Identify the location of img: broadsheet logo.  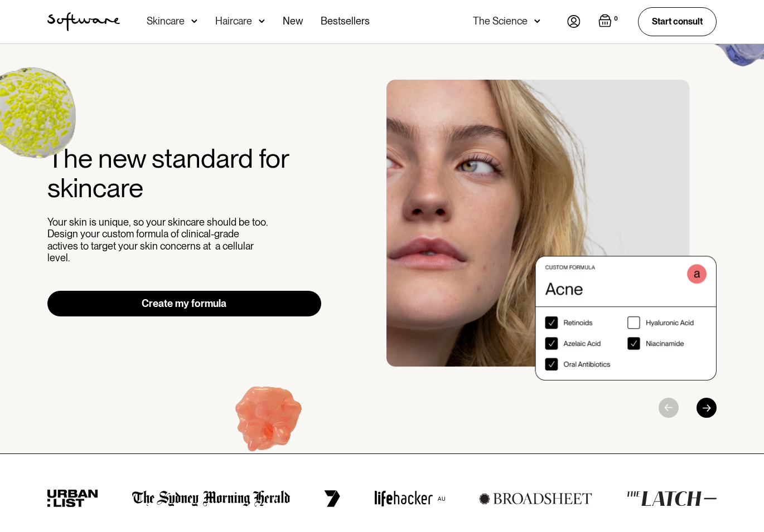
(535, 499).